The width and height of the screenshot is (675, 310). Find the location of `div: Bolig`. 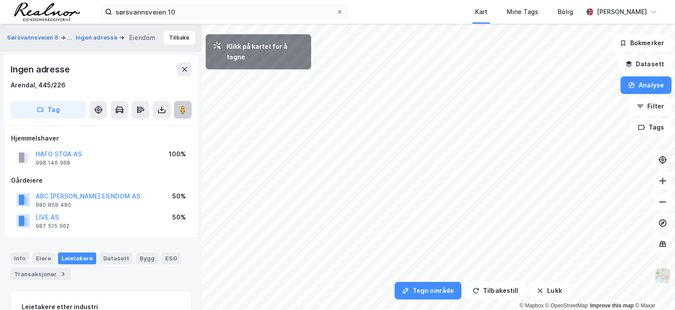

div: Bolig is located at coordinates (565, 12).